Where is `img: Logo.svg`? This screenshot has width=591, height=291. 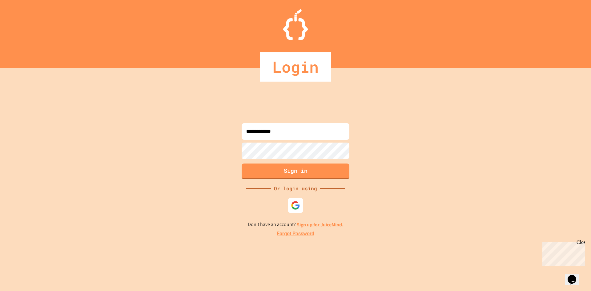
img: Logo.svg is located at coordinates (296, 25).